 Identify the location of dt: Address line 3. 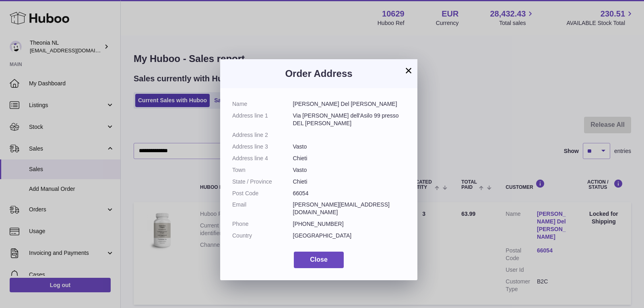
(263, 147).